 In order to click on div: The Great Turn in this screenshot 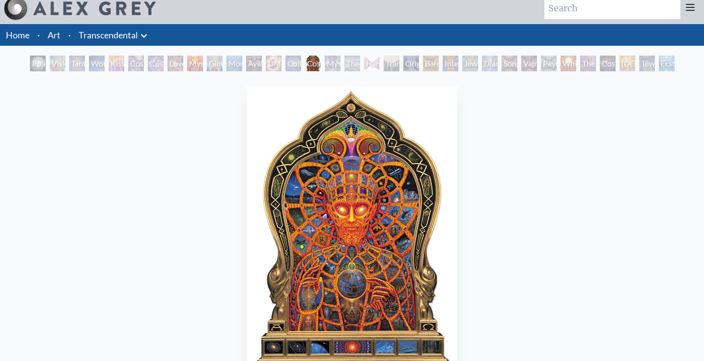, I will do `click(588, 63)`.